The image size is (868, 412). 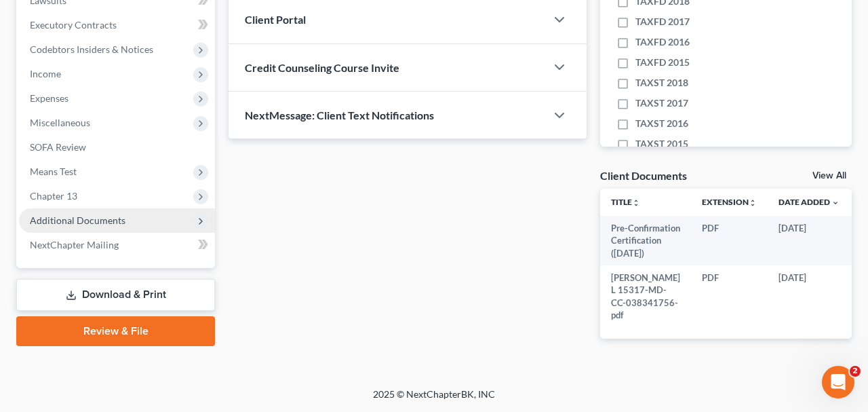 I want to click on div: 2025 © NextChapterBK, INC, so click(x=434, y=400).